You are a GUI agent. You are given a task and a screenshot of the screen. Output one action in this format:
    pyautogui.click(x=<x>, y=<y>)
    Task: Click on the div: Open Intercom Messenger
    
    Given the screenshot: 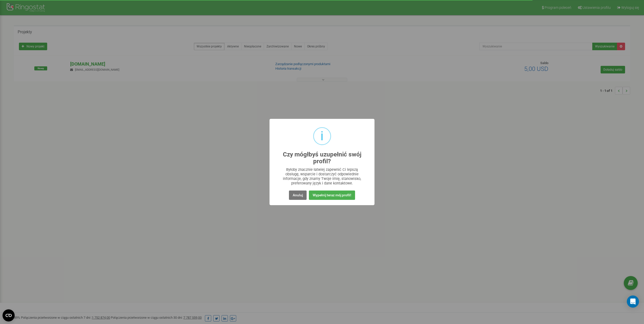 What is the action you would take?
    pyautogui.click(x=633, y=302)
    